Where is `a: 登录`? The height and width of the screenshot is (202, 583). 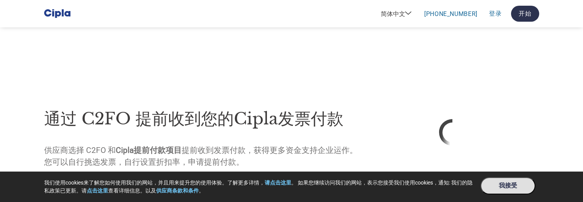
a: 登录 is located at coordinates (495, 14).